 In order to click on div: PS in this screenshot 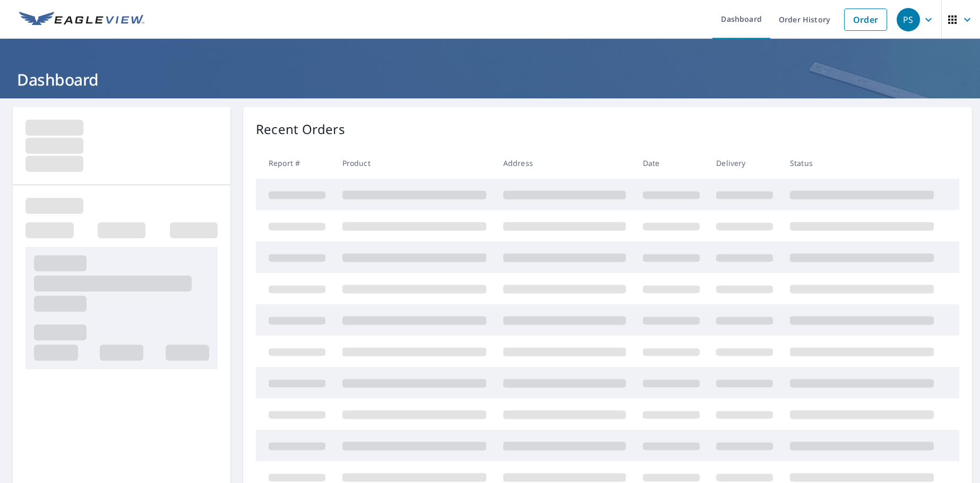, I will do `click(908, 19)`.